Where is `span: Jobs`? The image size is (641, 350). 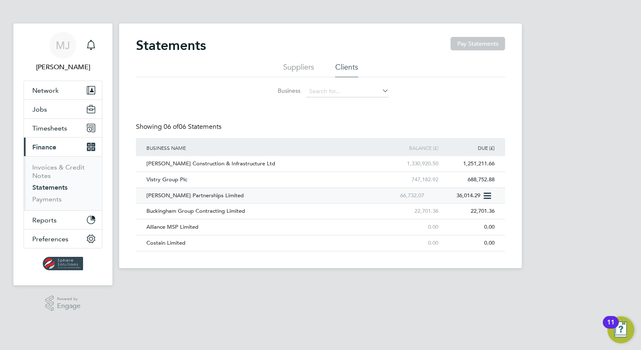 span: Jobs is located at coordinates (39, 109).